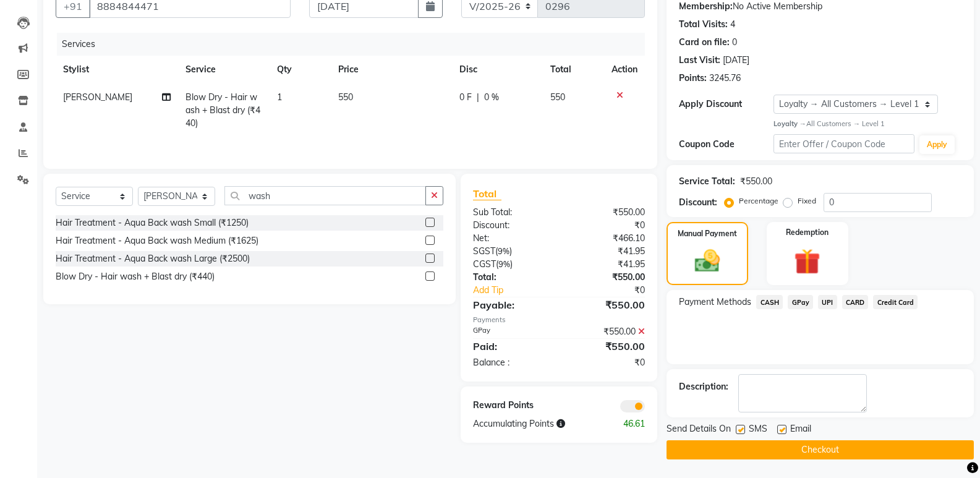  Describe the element at coordinates (511, 238) in the screenshot. I see `div: Net:` at that location.